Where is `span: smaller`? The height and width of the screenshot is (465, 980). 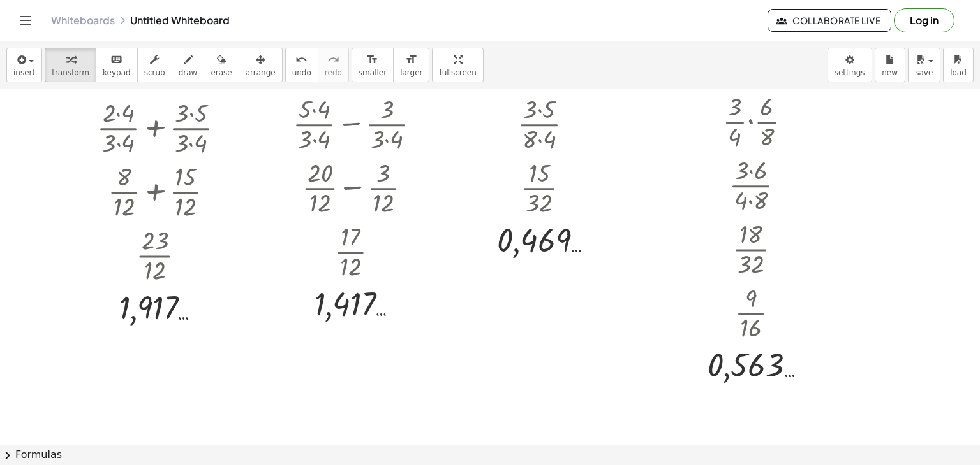 span: smaller is located at coordinates (373, 73).